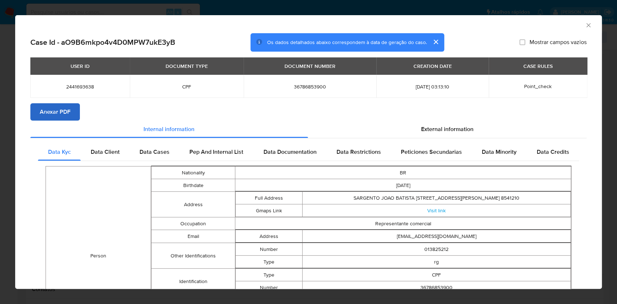 Image resolution: width=617 pixels, height=304 pixels. I want to click on span: Data Cases, so click(154, 152).